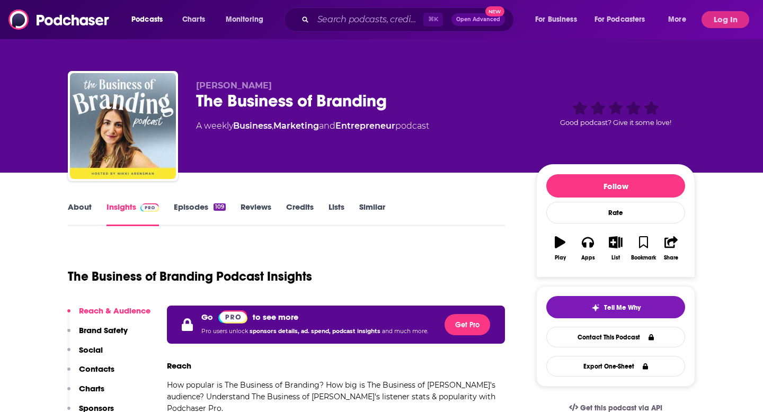 The height and width of the screenshot is (412, 763). Describe the element at coordinates (193, 20) in the screenshot. I see `span: Charts` at that location.